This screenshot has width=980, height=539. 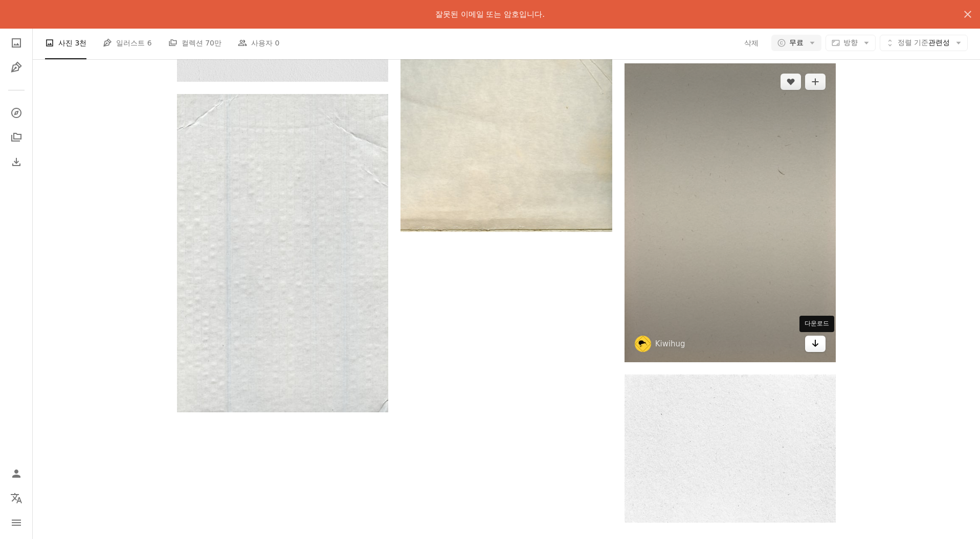 What do you see at coordinates (791, 82) in the screenshot?
I see `button: 좋아요` at bounding box center [791, 82].